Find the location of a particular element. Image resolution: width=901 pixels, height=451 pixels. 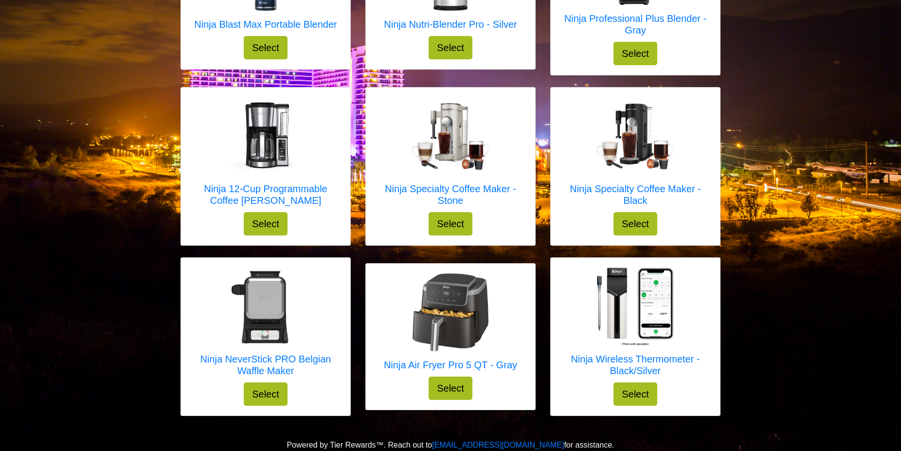

img: Ninja NeverStick PRO Belgian Waffle Maker is located at coordinates (266, 306).